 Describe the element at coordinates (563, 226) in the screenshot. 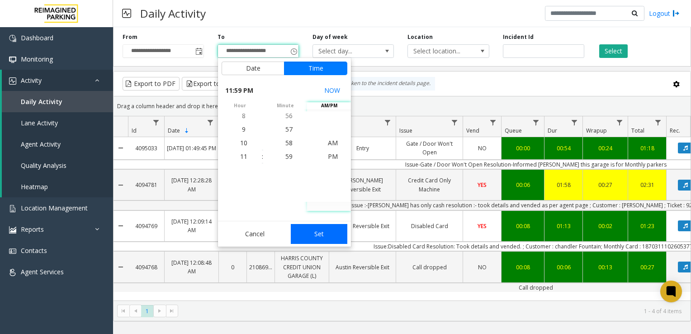

I see `div: 01:13` at that location.